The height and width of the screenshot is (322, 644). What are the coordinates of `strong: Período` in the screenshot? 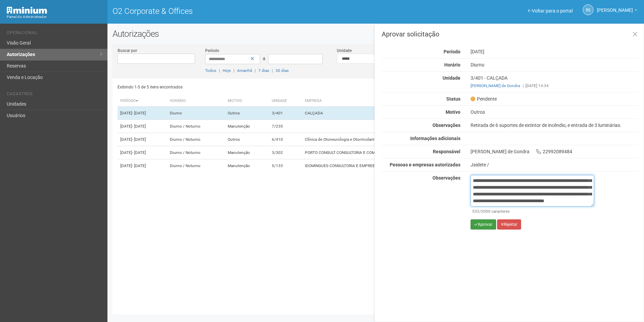 It's located at (452, 52).